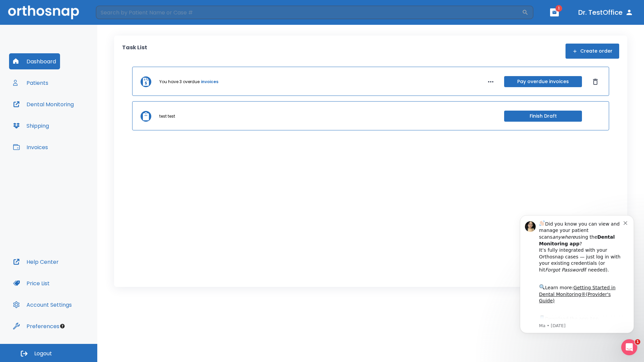 Image resolution: width=644 pixels, height=362 pixels. What do you see at coordinates (43, 104) in the screenshot?
I see `button: Dental Monitoring` at bounding box center [43, 104].